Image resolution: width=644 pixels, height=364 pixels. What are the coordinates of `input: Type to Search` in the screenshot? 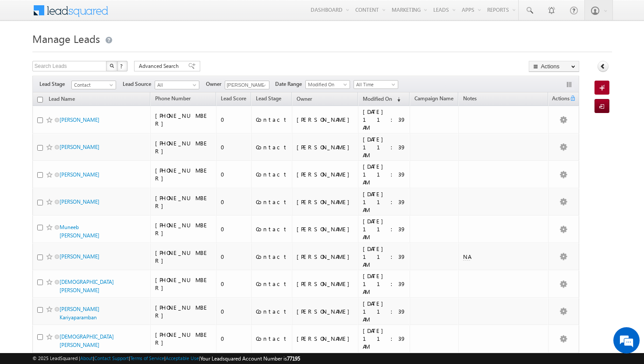 It's located at (247, 85).